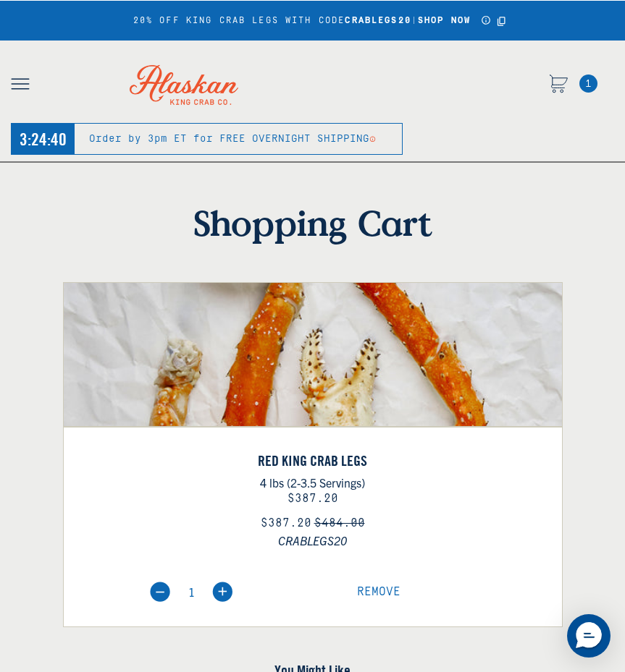 The image size is (625, 672). I want to click on img: plus, so click(223, 592).